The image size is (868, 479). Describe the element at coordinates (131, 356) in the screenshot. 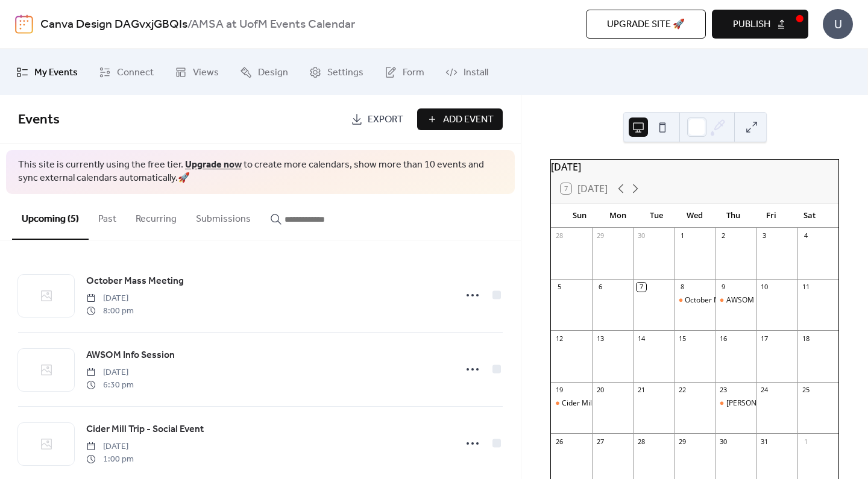

I see `span: AWSOM Info Session` at that location.